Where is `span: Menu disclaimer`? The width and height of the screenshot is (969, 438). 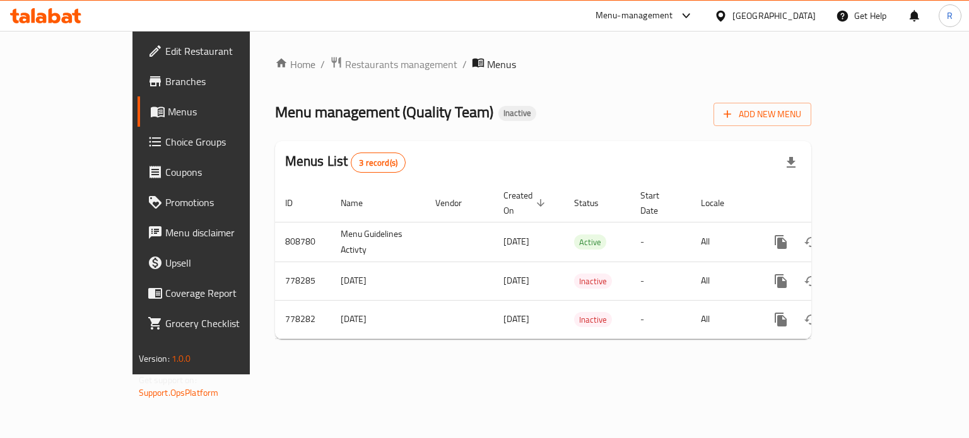 span: Menu disclaimer is located at coordinates (225, 233).